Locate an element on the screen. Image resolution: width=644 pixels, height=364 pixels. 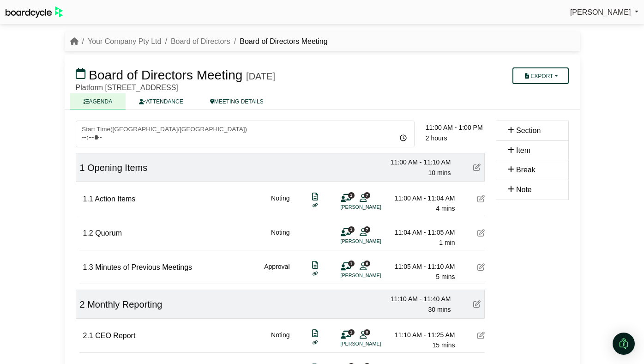
span: 1.1 is located at coordinates (88, 199).